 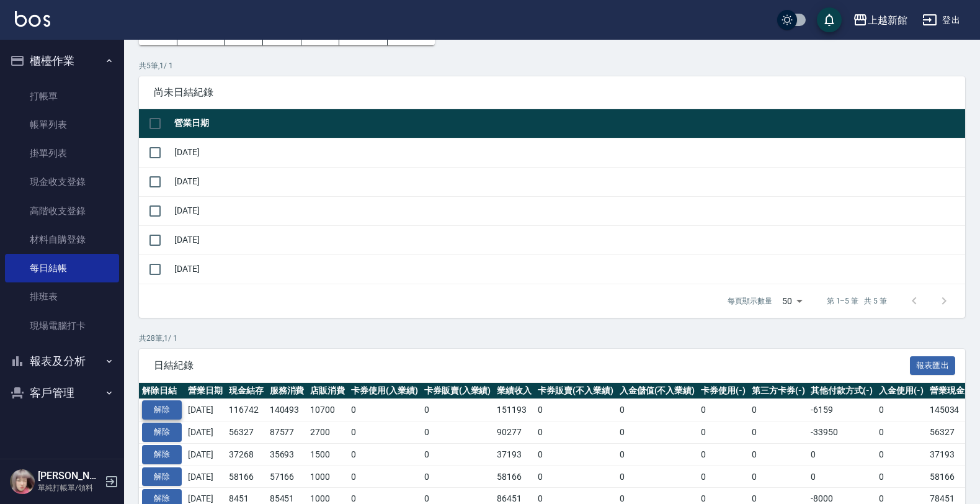 What do you see at coordinates (246, 391) in the screenshot?
I see `th: 現金結存` at bounding box center [246, 391].